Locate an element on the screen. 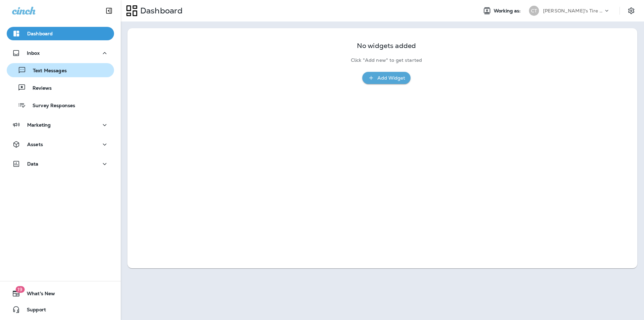 This screenshot has width=644, height=320. p: Click "Add new" to get started is located at coordinates (386, 60).